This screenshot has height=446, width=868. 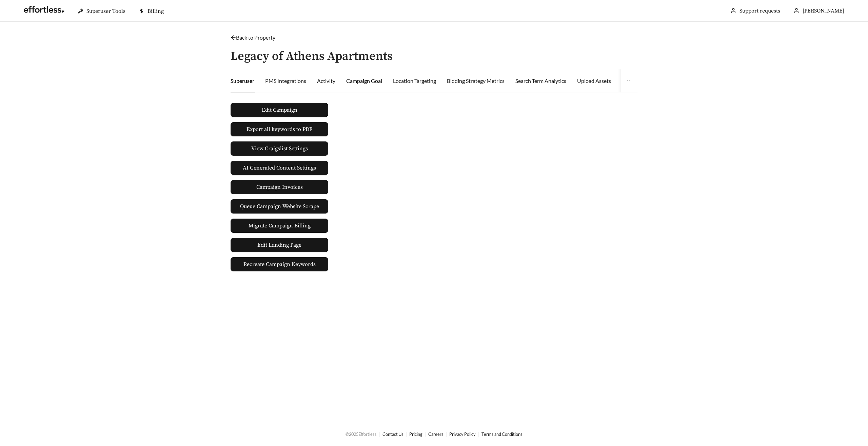 What do you see at coordinates (280, 265) in the screenshot?
I see `button: Recreate Campaign Keywords` at bounding box center [280, 265].